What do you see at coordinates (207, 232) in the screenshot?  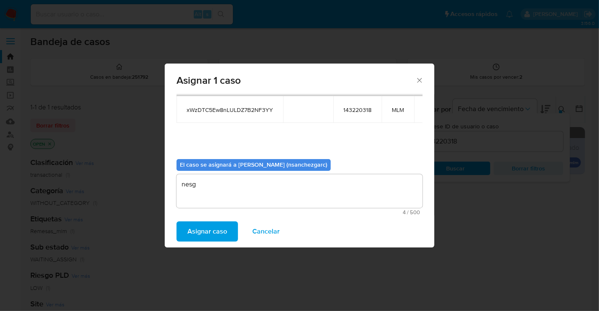 I see `button: Asignar caso` at bounding box center [207, 232].